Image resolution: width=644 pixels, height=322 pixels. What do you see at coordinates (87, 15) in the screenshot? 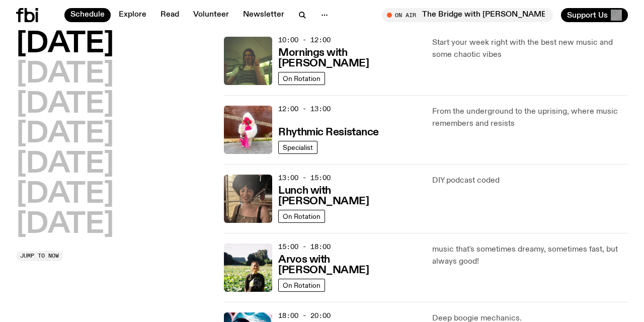
I see `a: Schedule` at bounding box center [87, 15].